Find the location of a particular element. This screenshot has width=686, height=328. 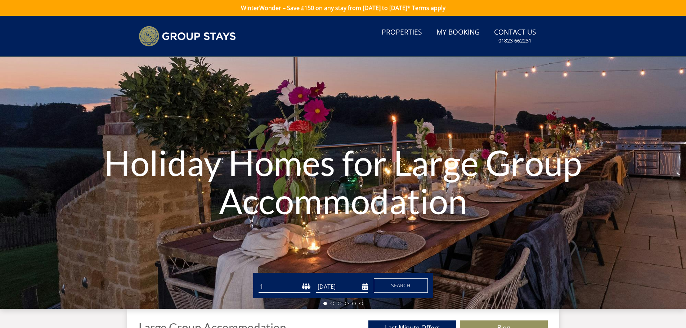

a: My Booking is located at coordinates (458, 32).